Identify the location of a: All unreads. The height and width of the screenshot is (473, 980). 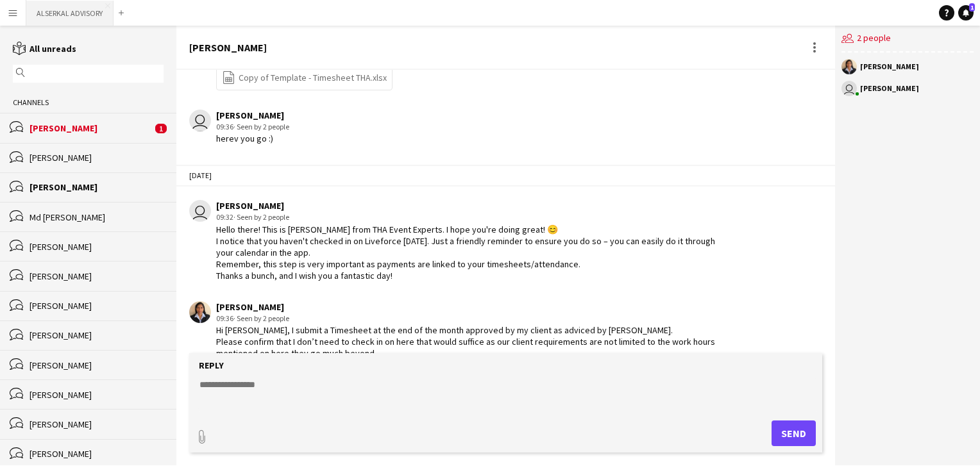
(44, 49).